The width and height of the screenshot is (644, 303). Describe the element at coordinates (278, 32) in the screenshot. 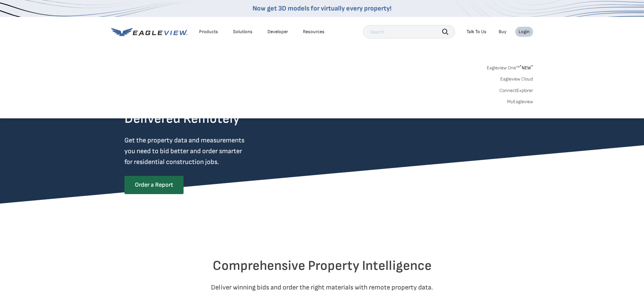

I see `a: Developer` at that location.